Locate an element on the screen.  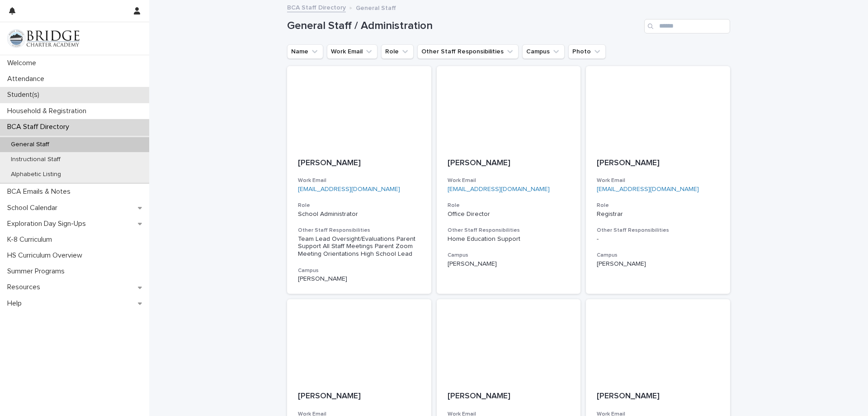
button: Photo is located at coordinates (587, 51).